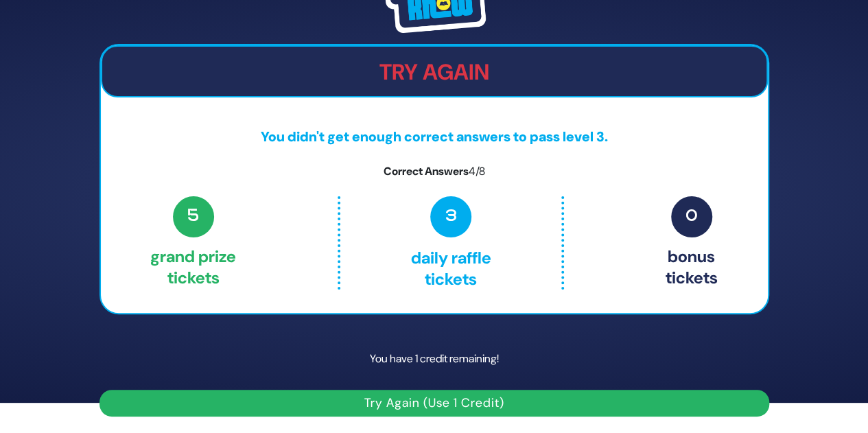 This screenshot has width=868, height=433. Describe the element at coordinates (434, 403) in the screenshot. I see `button: Try Again (Use 1 Credit)` at that location.